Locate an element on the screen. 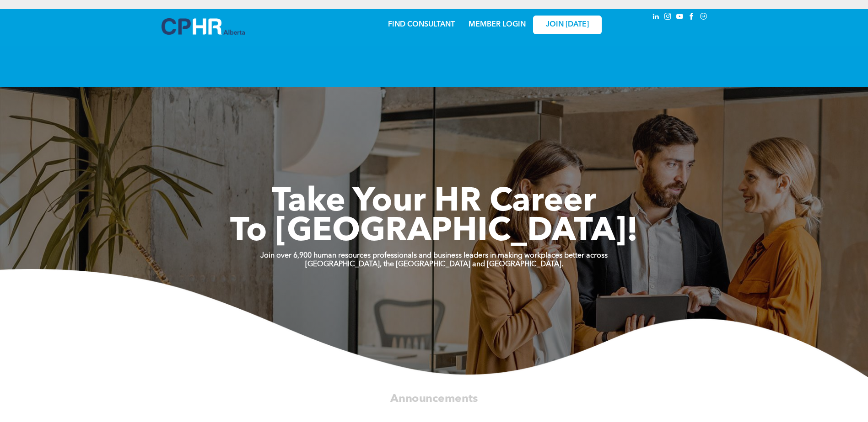 Image resolution: width=868 pixels, height=422 pixels. a: linkedin is located at coordinates (656, 18).